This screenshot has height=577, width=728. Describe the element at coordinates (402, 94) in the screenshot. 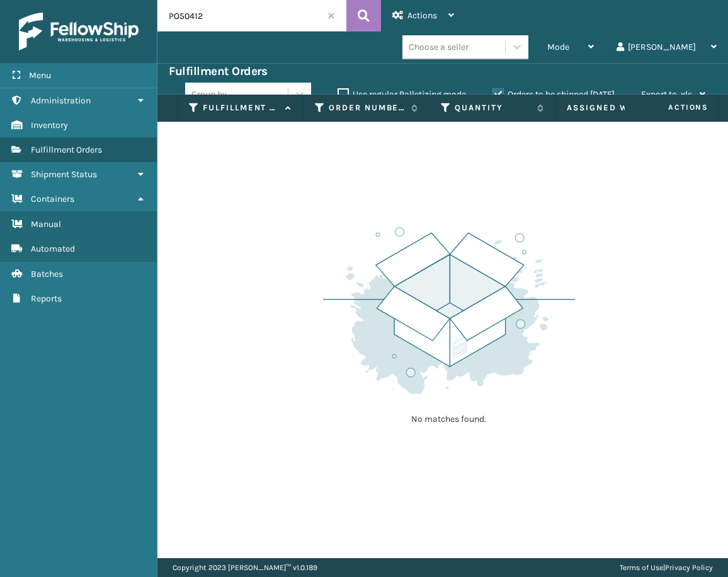

I see `label: Use regular Palletizing mode` at that location.